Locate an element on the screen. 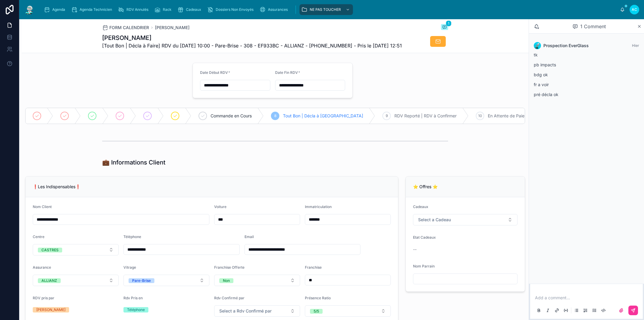 The image size is (644, 320). img: App logo is located at coordinates (30, 10).